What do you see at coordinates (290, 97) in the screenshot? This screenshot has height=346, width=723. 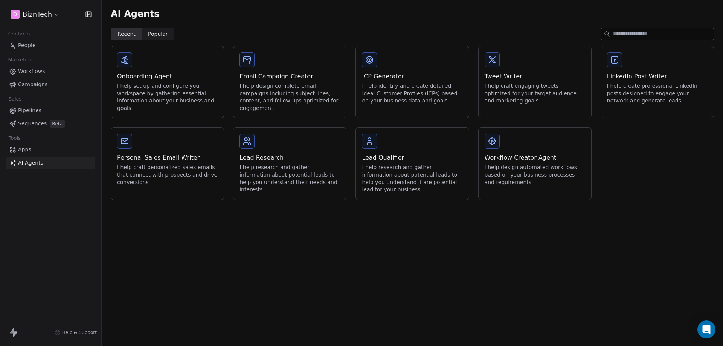 I see `div: I help design complete email campaigns including subject lines, content, and follow-ups optimized...` at bounding box center [290, 97].